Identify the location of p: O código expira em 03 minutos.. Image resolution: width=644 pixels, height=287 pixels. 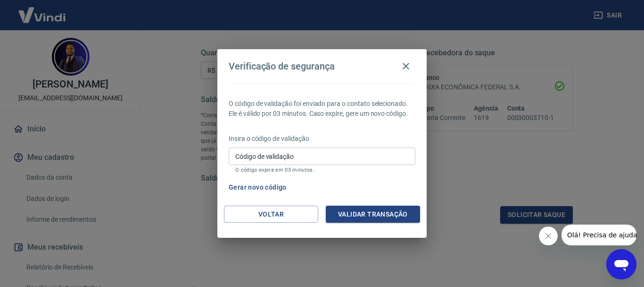
(322, 170).